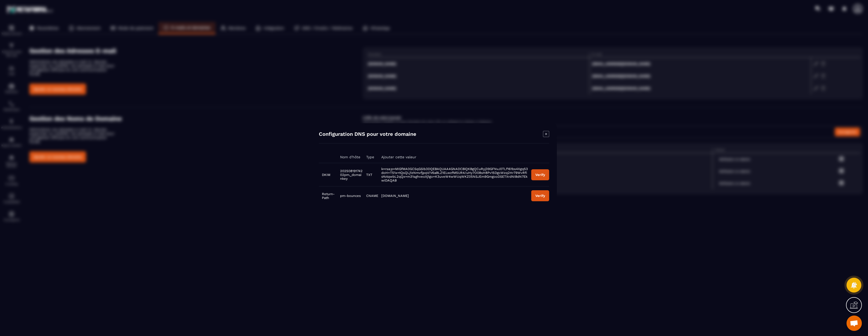 The height and width of the screenshot is (336, 868). I want to click on div: Ouvrir le chat, so click(854, 324).